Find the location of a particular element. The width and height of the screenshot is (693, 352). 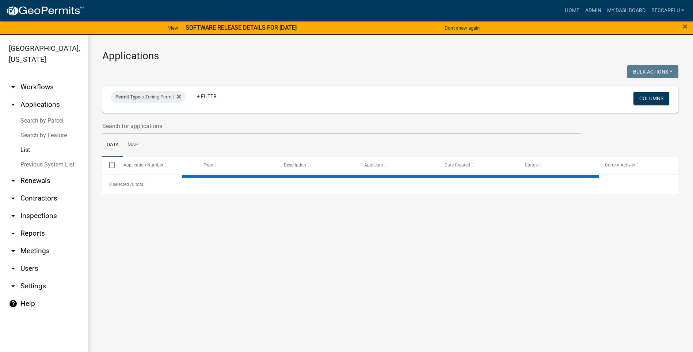

datatable-header-cell: Type is located at coordinates (237, 165).